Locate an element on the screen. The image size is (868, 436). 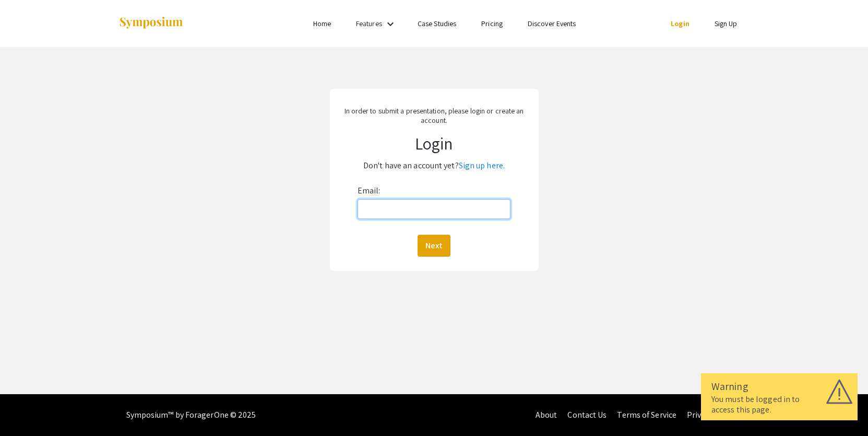
a: Login is located at coordinates (680, 23).